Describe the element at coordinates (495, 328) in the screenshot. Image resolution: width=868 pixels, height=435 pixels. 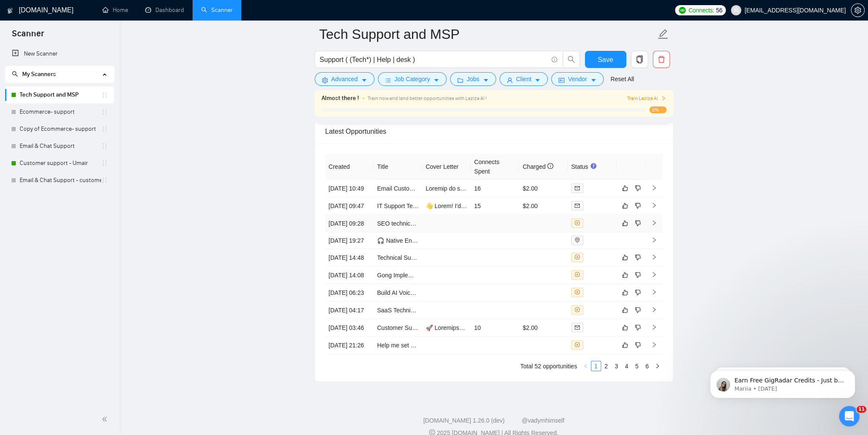
I see `td: 10` at that location.